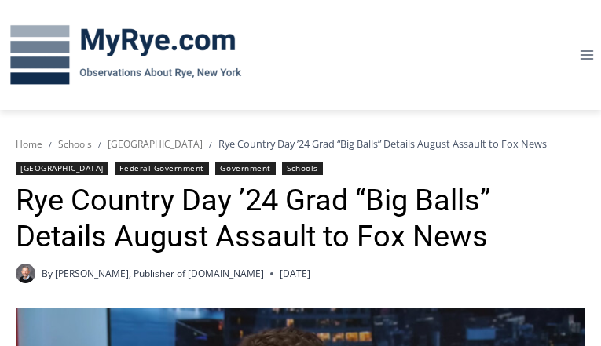 The image size is (601, 346). What do you see at coordinates (75, 144) in the screenshot?
I see `span: Schools` at bounding box center [75, 144].